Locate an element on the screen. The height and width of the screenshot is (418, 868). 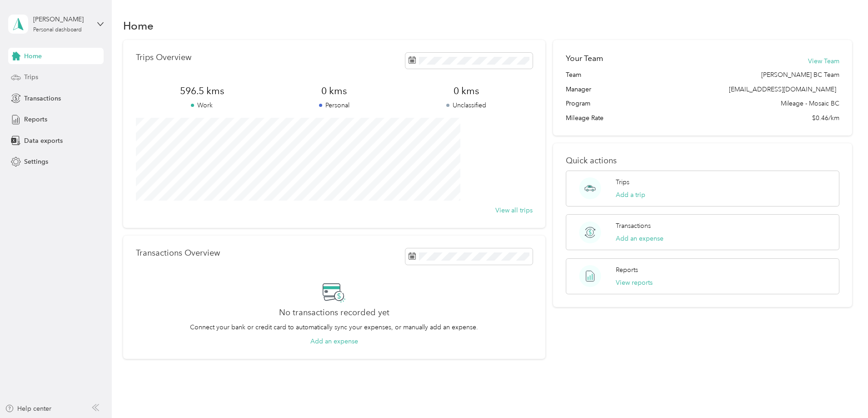
div: Personal dashboard is located at coordinates (57, 30).